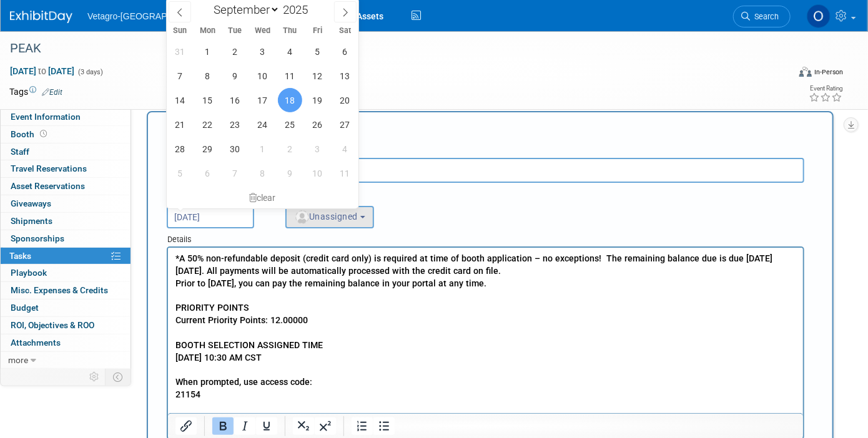 This screenshot has width=868, height=438. I want to click on a: Asset Reservations, so click(65, 186).